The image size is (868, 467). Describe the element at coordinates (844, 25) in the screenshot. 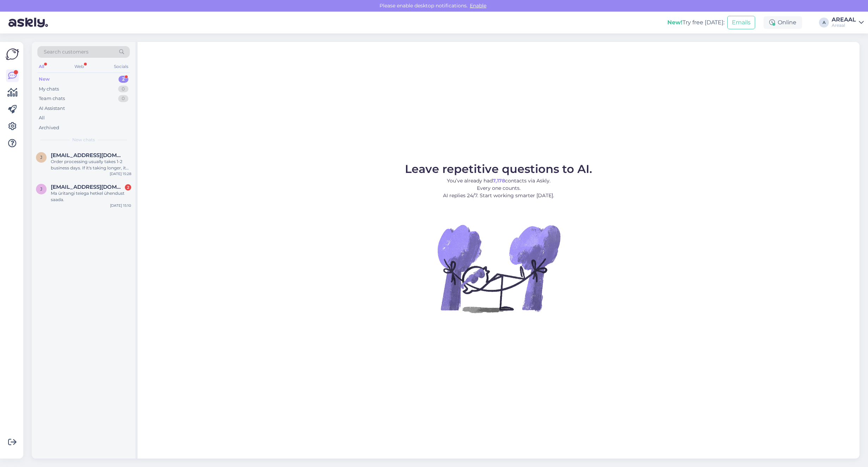

I see `div: Areaal` at that location.